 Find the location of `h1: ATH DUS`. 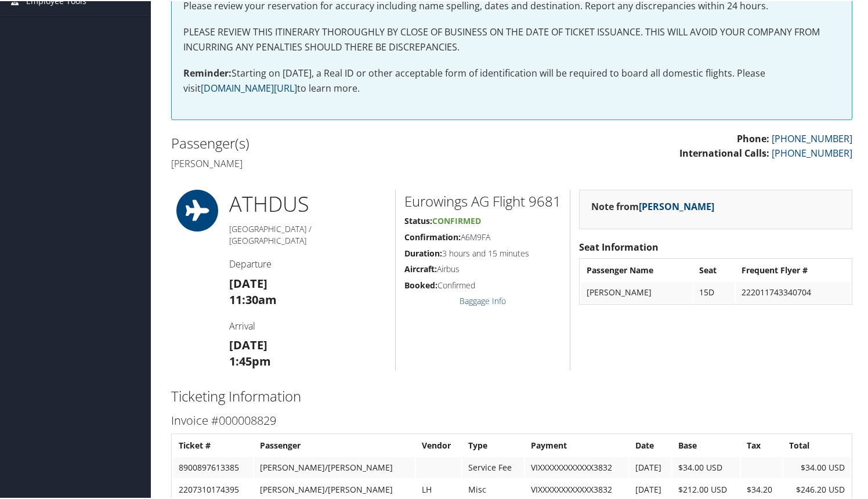

h1: ATH DUS is located at coordinates (307, 203).